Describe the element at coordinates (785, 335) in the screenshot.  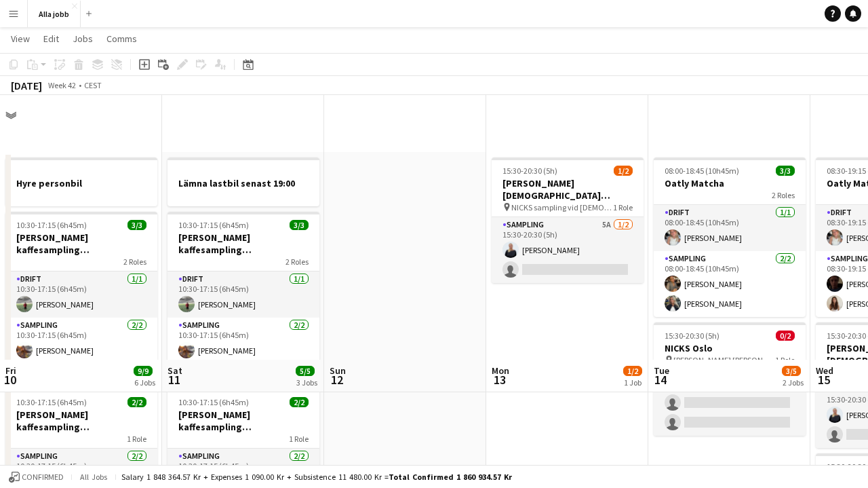
I see `span: 0/2` at that location.